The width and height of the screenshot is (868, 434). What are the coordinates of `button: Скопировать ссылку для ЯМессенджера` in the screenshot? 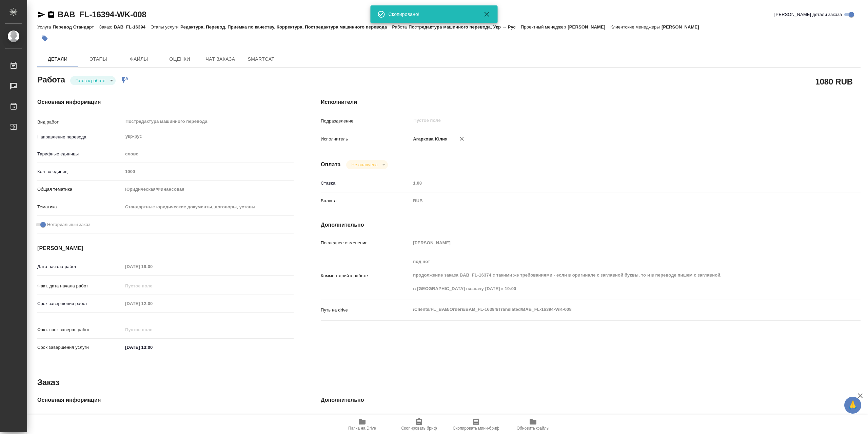 It's located at (41, 14).